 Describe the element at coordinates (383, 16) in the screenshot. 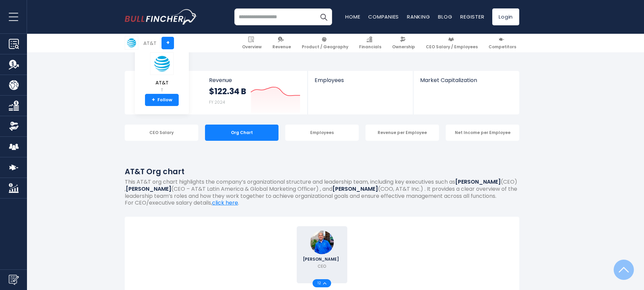

I see `a: Companies` at that location.